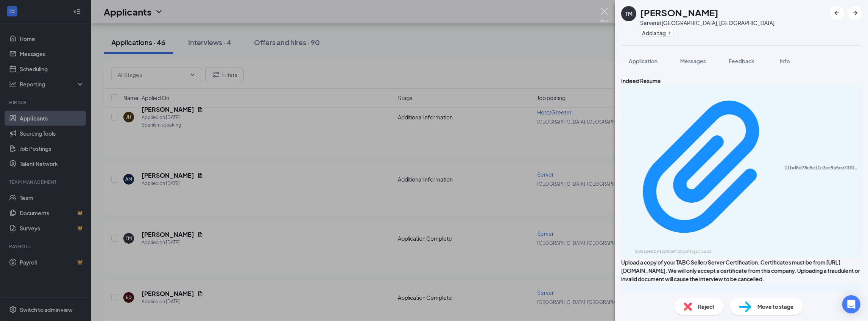 The width and height of the screenshot is (868, 321). I want to click on span: Reject, so click(706, 306).